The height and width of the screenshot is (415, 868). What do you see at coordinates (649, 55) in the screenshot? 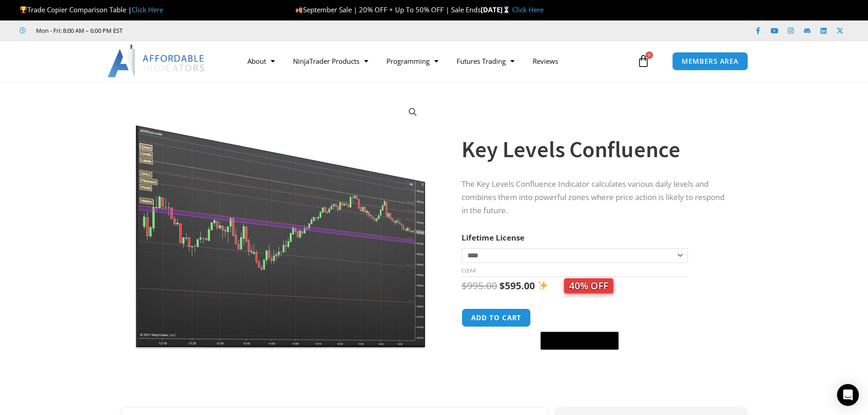
I see `span: 0` at bounding box center [649, 55].